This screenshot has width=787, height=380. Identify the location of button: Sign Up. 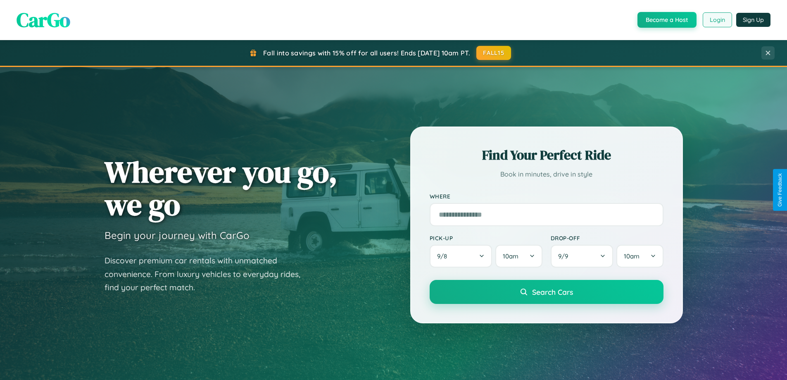
(753, 20).